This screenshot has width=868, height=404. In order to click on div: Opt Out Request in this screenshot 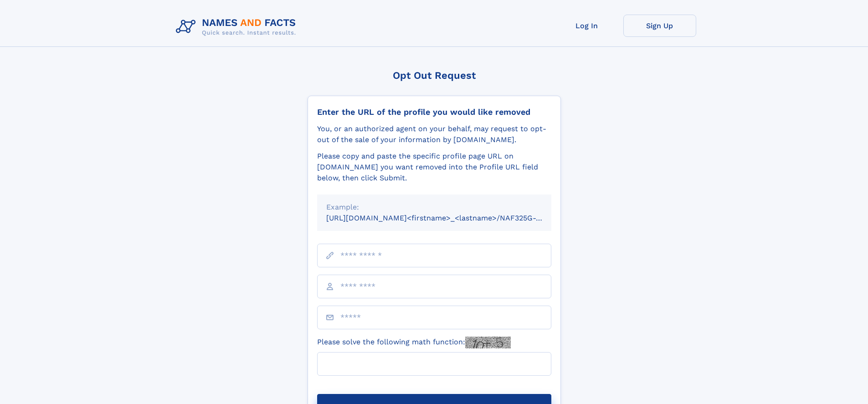, I will do `click(434, 75)`.